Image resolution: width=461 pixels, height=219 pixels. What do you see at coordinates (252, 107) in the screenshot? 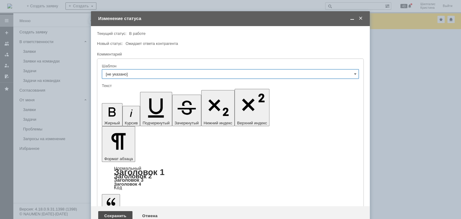
I see `button: Верхний индекс` at bounding box center [252, 107].